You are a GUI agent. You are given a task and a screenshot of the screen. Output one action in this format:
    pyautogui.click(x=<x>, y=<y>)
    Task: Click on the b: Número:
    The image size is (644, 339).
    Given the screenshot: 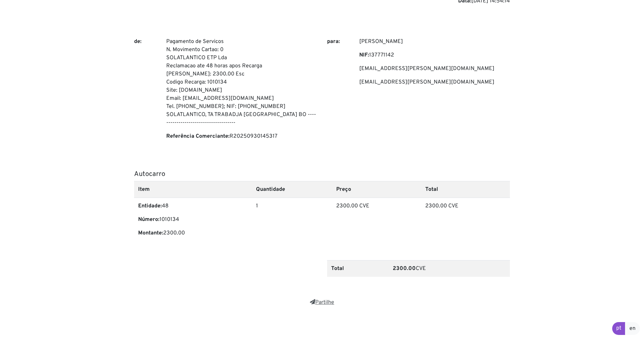 What is the action you would take?
    pyautogui.click(x=149, y=219)
    